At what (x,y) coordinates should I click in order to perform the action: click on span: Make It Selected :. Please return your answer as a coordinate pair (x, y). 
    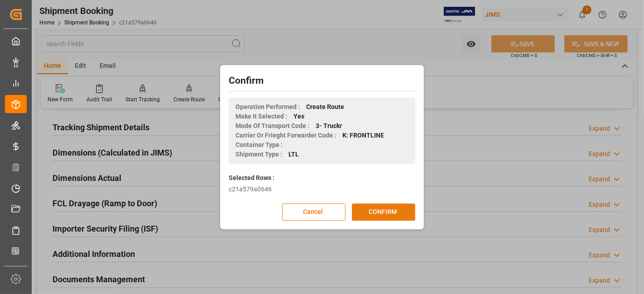
    Looking at the image, I should click on (262, 116).